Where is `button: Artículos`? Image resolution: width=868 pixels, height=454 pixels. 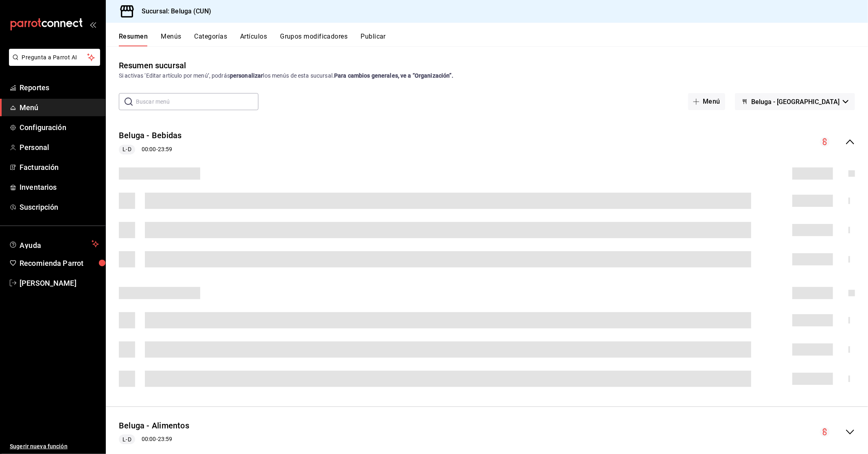 button: Artículos is located at coordinates (253, 40).